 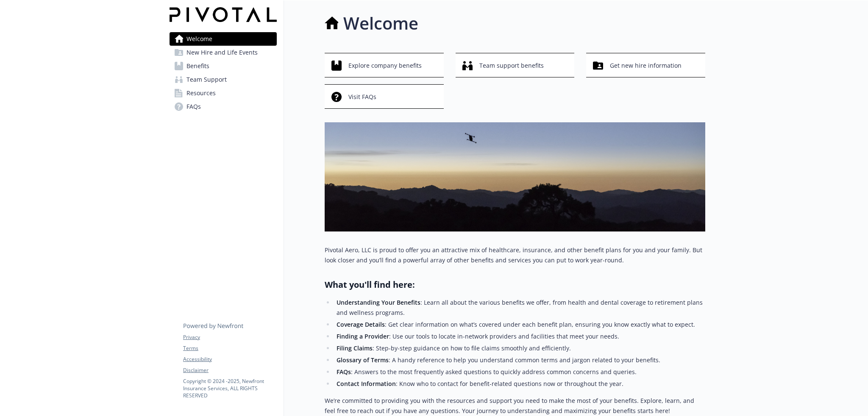 What do you see at coordinates (223, 39) in the screenshot?
I see `a: Welcome` at bounding box center [223, 39].